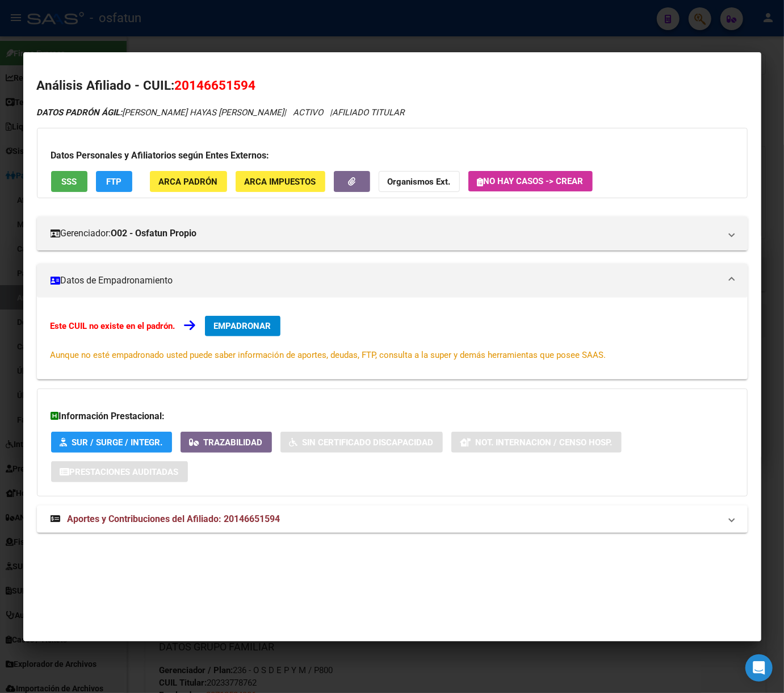 The height and width of the screenshot is (693, 784). What do you see at coordinates (280, 182) in the screenshot?
I see `span: ARCA Impuestos` at bounding box center [280, 182].